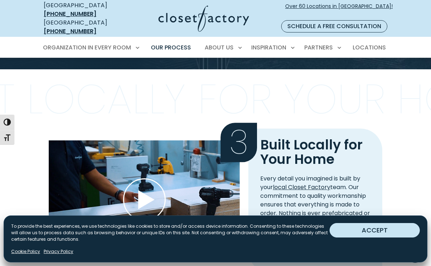  What do you see at coordinates (203, 18) in the screenshot?
I see `img: Closet Factory Logo` at bounding box center [203, 18].